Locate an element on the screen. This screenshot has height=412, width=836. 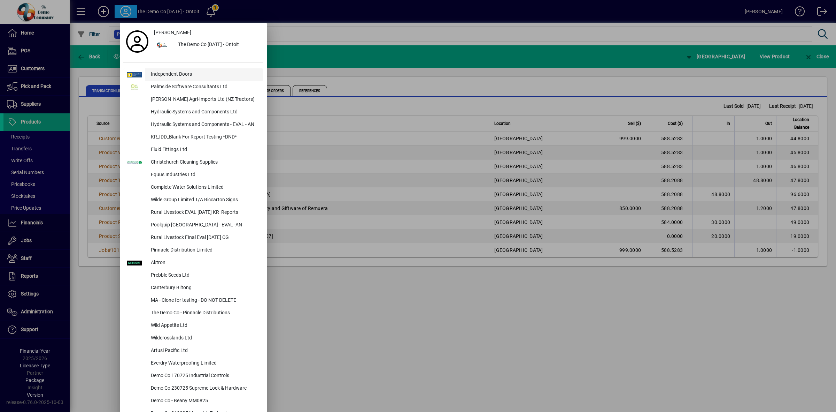
div: Complete Water Solutions Limited is located at coordinates (204, 188).